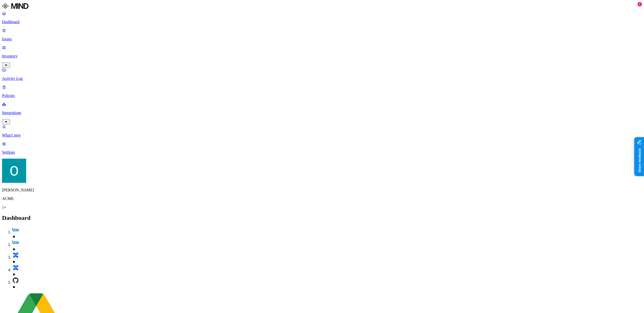  I want to click on a: What's new, so click(322, 131).